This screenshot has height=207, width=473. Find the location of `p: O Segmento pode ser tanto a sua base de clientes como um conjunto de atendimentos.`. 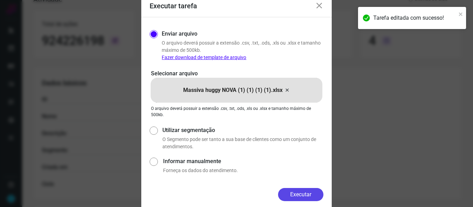

p: O Segmento pode ser tanto a sua base de clientes como um conjunto de atendimentos. is located at coordinates (243, 143).